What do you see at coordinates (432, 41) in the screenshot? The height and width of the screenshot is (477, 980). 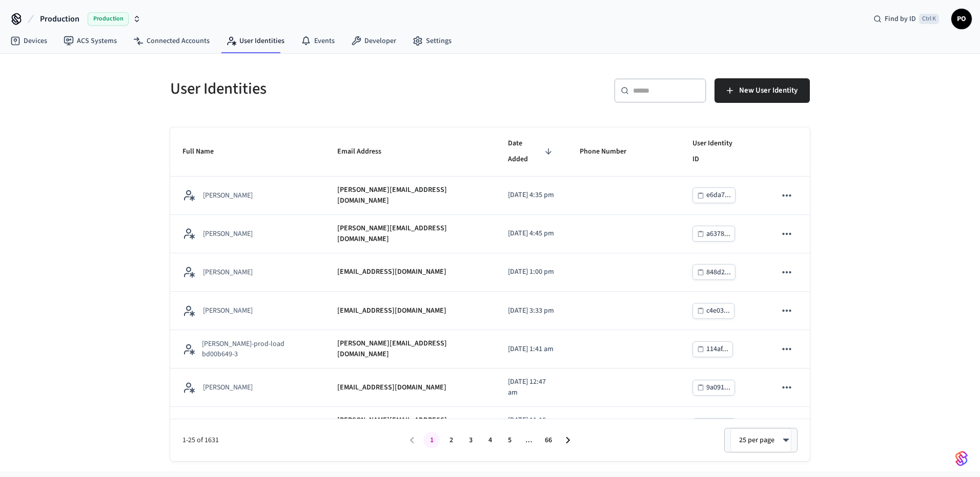 I see `a: Settings` at bounding box center [432, 41].